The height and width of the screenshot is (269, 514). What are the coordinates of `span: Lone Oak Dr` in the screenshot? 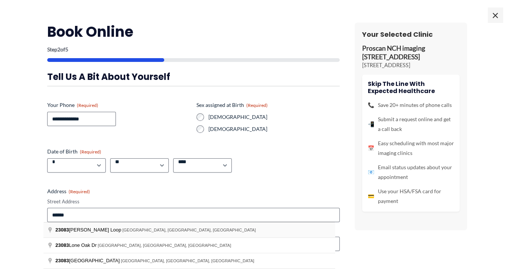 It's located at (76, 245).